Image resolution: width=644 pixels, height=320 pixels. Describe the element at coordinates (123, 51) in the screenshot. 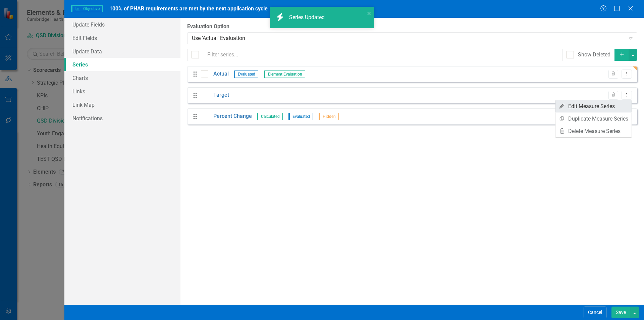

I see `a: Update Data` at that location.